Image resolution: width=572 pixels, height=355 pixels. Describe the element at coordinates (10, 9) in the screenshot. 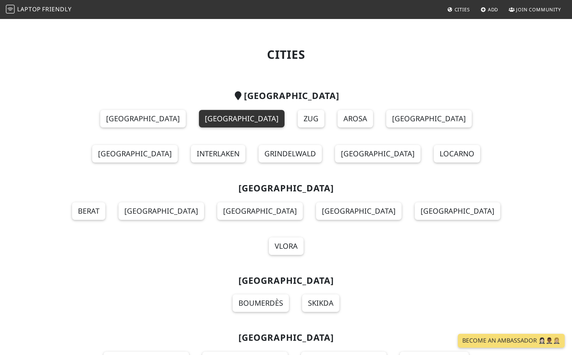

I see `img: LaptopFriendly` at that location.